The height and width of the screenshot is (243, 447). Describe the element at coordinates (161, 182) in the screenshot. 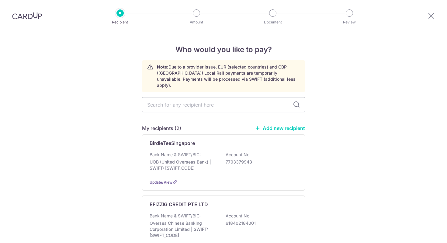

I see `span: Update/View` at that location.